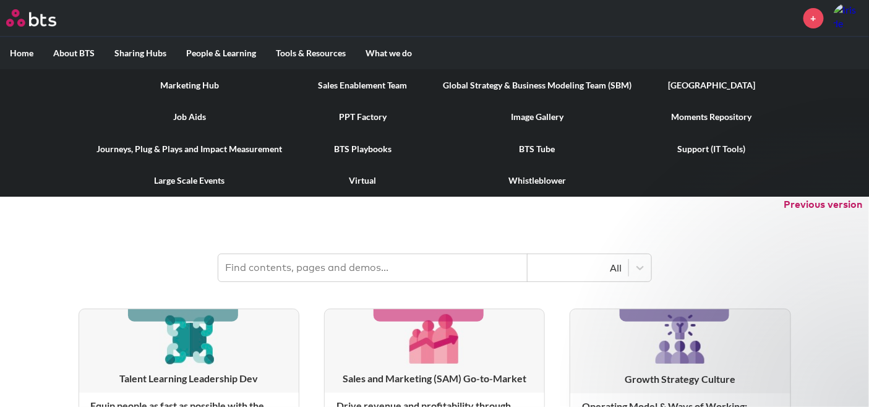 The height and width of the screenshot is (407, 869). I want to click on label: About BTS, so click(74, 53).